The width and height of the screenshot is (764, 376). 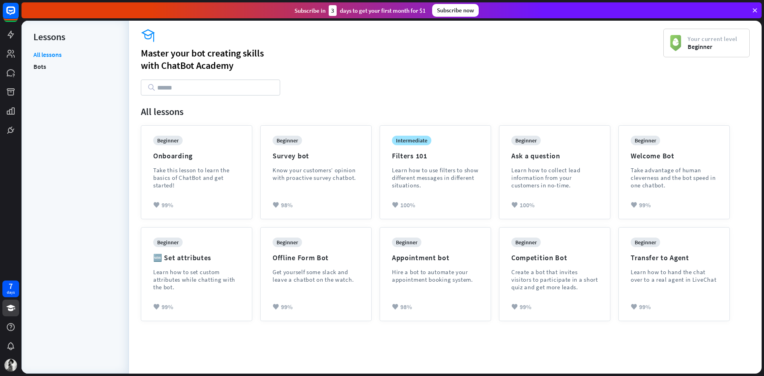 What do you see at coordinates (535, 156) in the screenshot?
I see `div: Ask a question` at bounding box center [535, 156].